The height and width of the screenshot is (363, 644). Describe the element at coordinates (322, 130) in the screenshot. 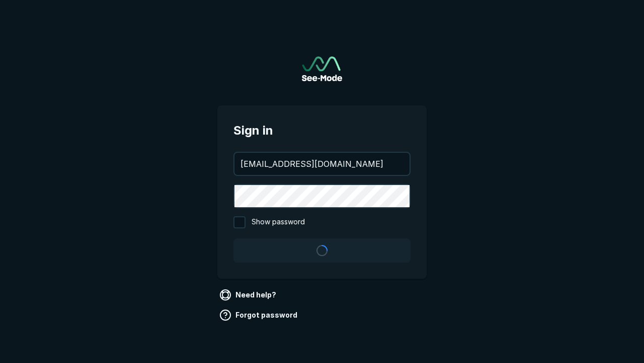

I see `span: Sign in` at that location.